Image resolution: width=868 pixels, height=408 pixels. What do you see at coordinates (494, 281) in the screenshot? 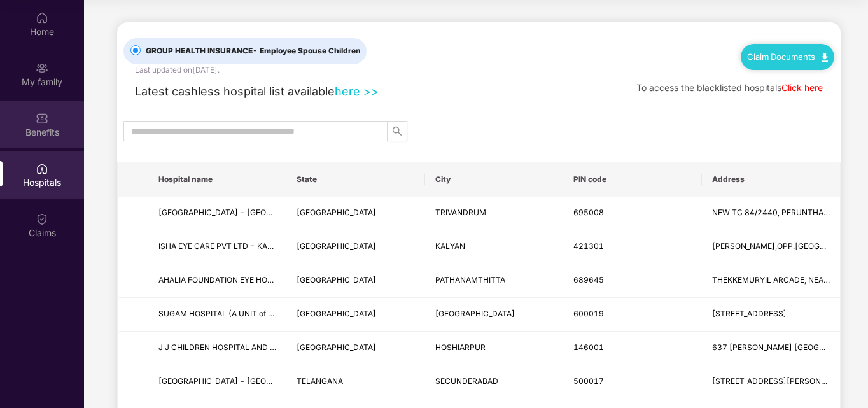
I see `td: PATHANAMTHITTA` at bounding box center [494, 281].